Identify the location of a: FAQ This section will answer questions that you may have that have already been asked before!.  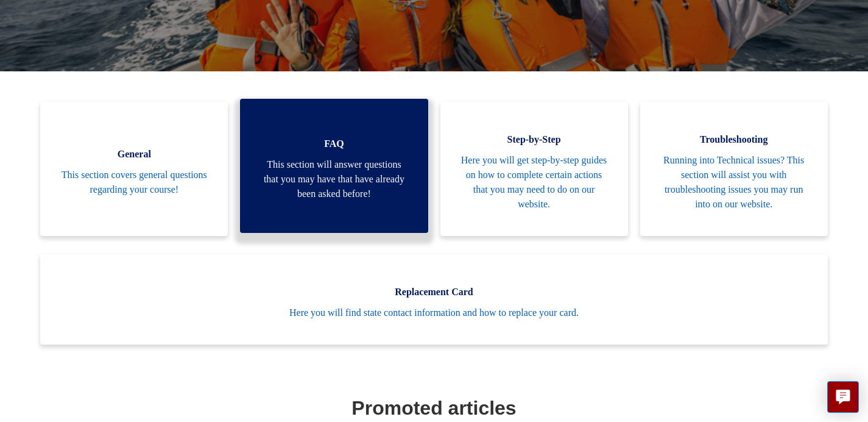
(334, 166).